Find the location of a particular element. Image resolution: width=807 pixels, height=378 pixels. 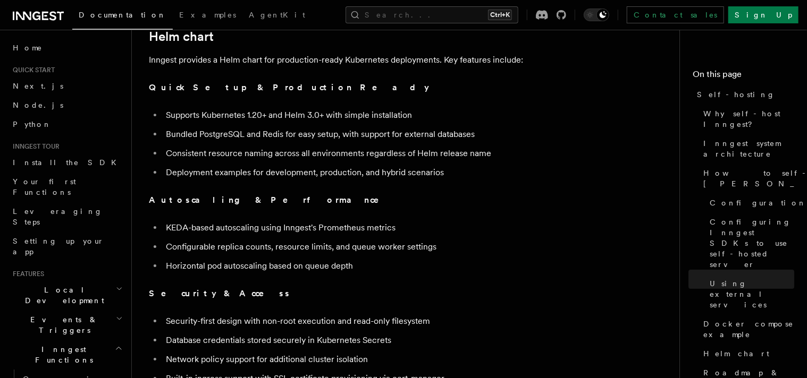

a: Why self-host Inngest? is located at coordinates (746, 119).